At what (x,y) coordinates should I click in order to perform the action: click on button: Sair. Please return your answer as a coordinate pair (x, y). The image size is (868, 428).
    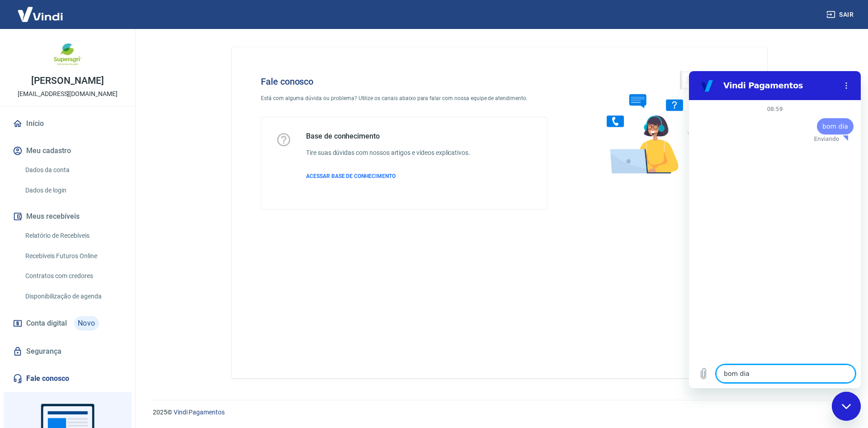
    Looking at the image, I should click on (841, 14).